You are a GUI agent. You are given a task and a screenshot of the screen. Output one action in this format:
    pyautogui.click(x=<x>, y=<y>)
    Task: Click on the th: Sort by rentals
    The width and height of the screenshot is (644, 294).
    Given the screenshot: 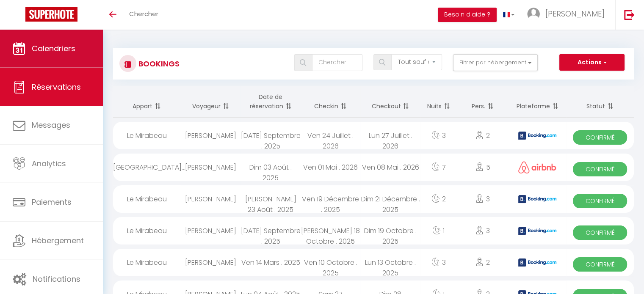 What is the action you would take?
    pyautogui.click(x=147, y=101)
    